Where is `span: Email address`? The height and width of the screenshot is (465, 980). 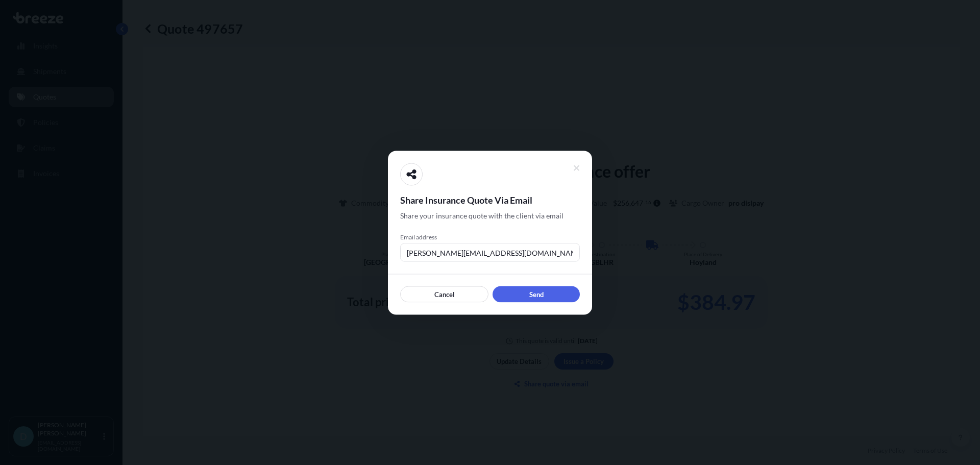
span: Email address is located at coordinates (490, 237).